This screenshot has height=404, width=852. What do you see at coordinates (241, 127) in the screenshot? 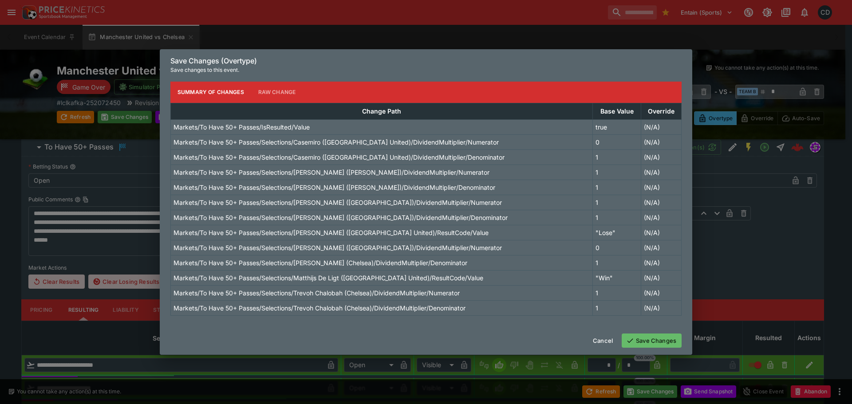
I see `p: Markets/To Have 50+ Passes/IsResulted/Value` at bounding box center [241, 127].